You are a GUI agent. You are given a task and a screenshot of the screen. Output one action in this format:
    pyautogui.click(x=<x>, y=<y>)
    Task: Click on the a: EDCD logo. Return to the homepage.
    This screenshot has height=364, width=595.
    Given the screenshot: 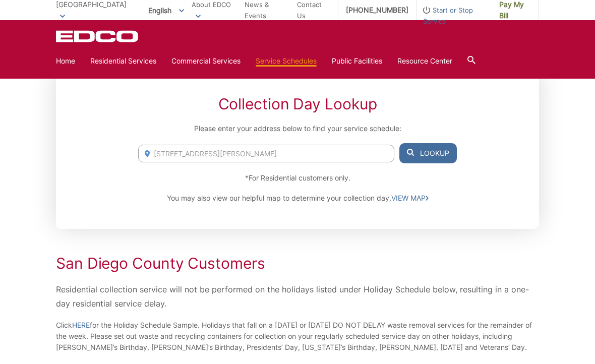 What is the action you would take?
    pyautogui.click(x=98, y=36)
    